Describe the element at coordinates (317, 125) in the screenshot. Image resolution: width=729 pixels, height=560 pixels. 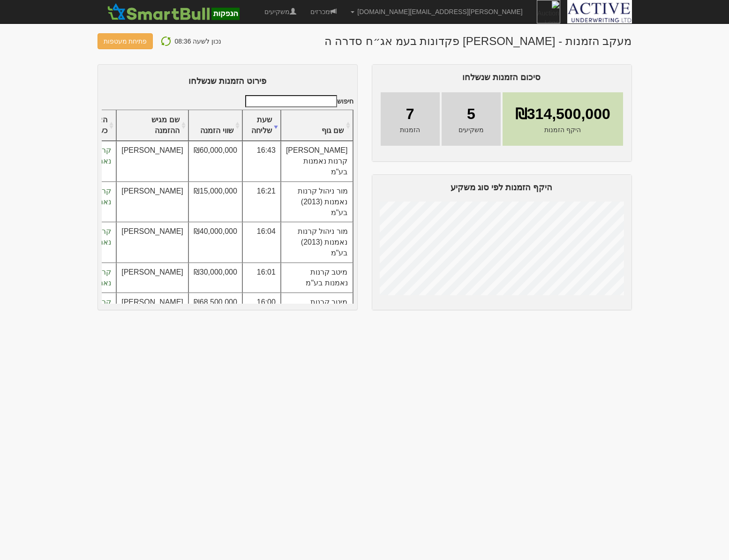
I see `th: שם גוף : activate to sort column ascending` at that location.